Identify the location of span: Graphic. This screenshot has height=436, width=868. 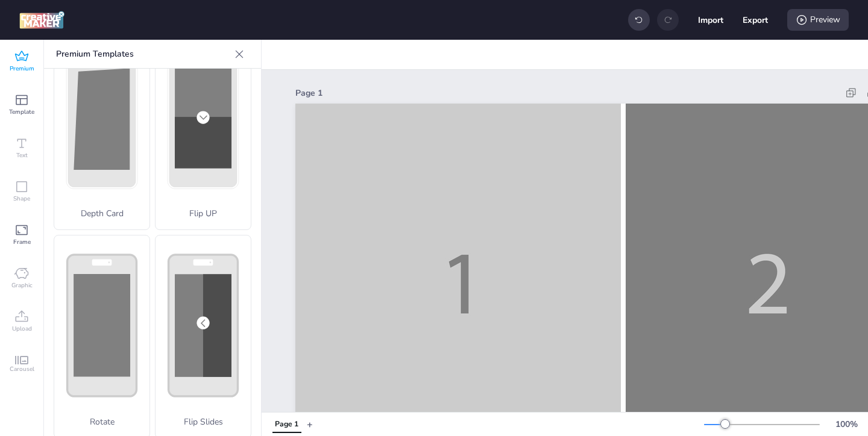
(22, 286).